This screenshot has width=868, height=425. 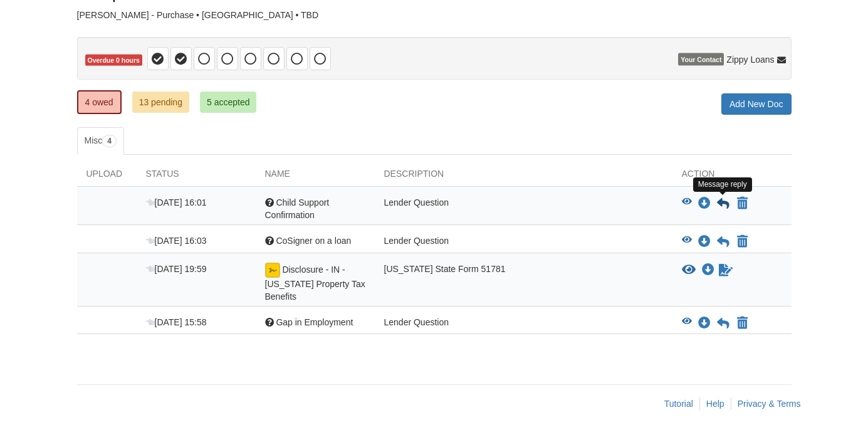 I want to click on a: Privacy & Terms, so click(x=769, y=403).